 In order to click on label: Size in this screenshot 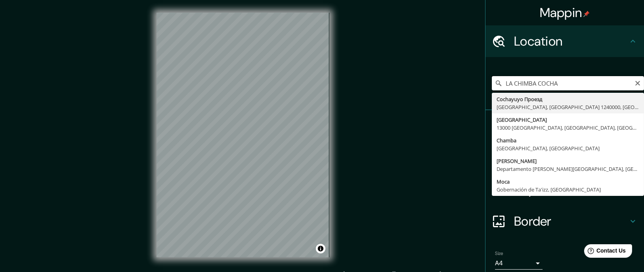, I will do `click(499, 254)`.